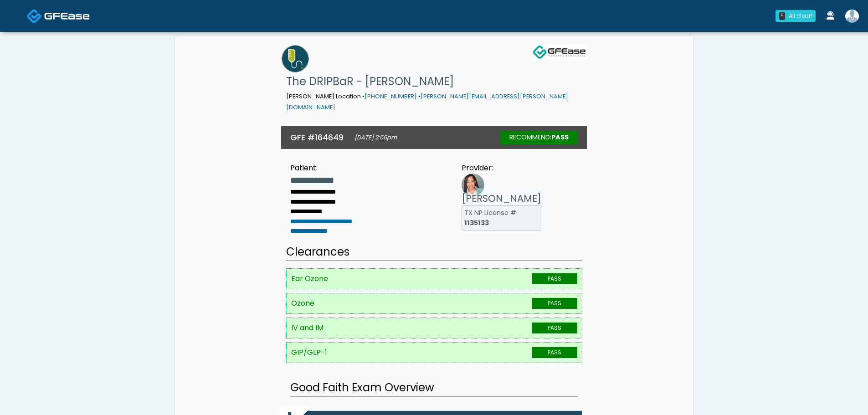 Image resolution: width=868 pixels, height=415 pixels. What do you see at coordinates (501, 168) in the screenshot?
I see `div: Provider:` at bounding box center [501, 168].